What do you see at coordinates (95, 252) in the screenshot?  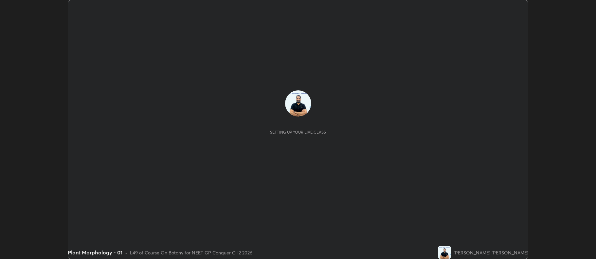 I see `div: Plant Morphology - 01` at bounding box center [95, 252].